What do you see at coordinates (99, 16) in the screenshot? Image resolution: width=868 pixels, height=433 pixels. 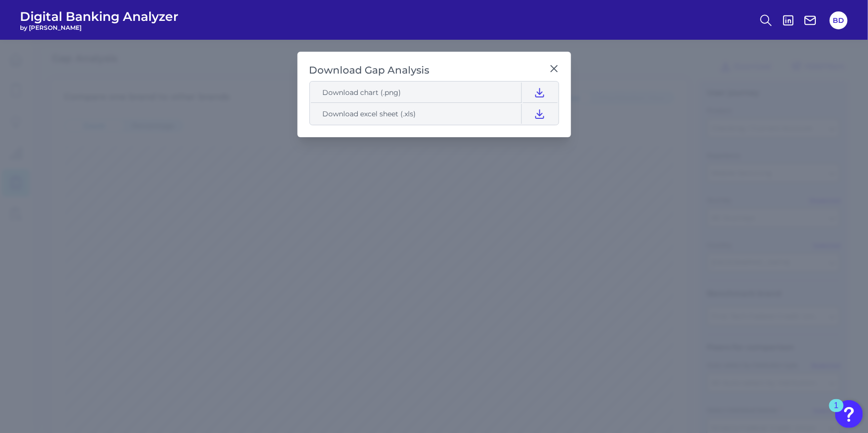 I see `span: Digital Banking Analyzer` at bounding box center [99, 16].